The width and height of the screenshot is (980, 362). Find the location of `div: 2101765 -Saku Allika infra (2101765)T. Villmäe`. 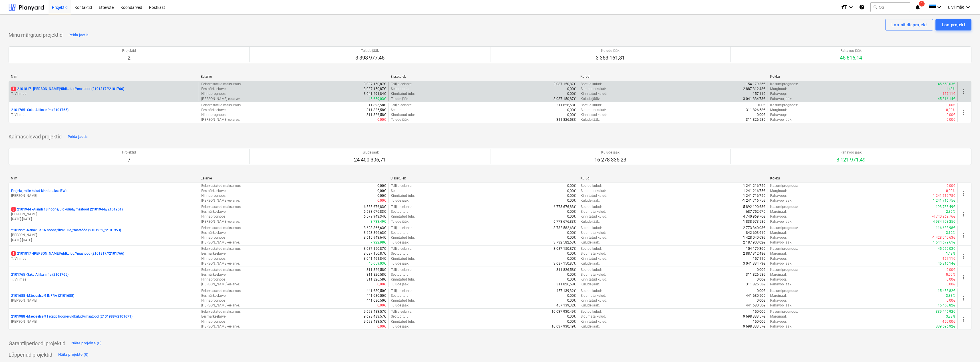

div: 2101765 -Saku Allika infra (2101765)T. Villmäe is located at coordinates (104, 113).